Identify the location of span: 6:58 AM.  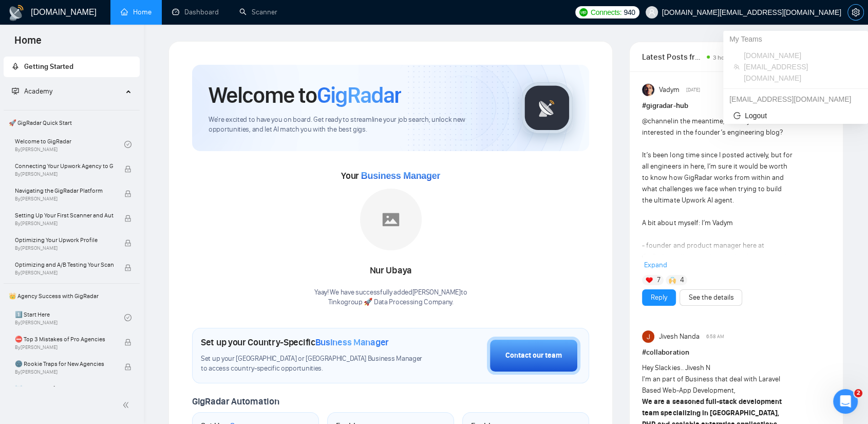
(715, 337).